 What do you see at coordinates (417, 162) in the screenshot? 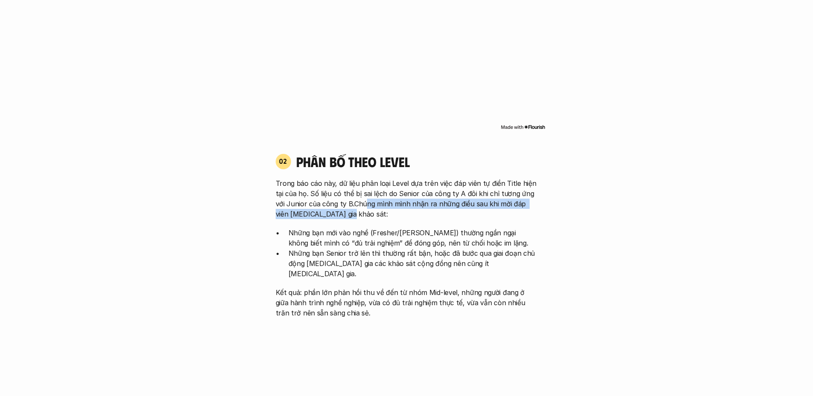
I see `h4: phân bố theo Level` at bounding box center [417, 162].